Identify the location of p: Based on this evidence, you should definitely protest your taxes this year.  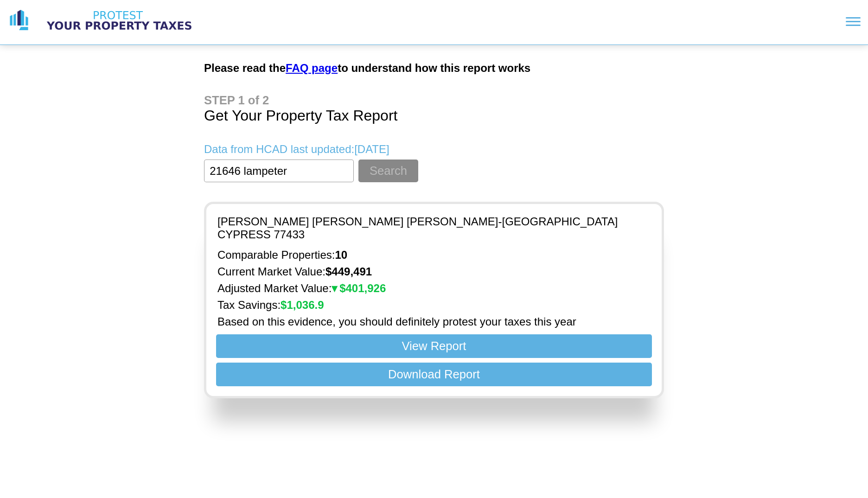
(434, 322).